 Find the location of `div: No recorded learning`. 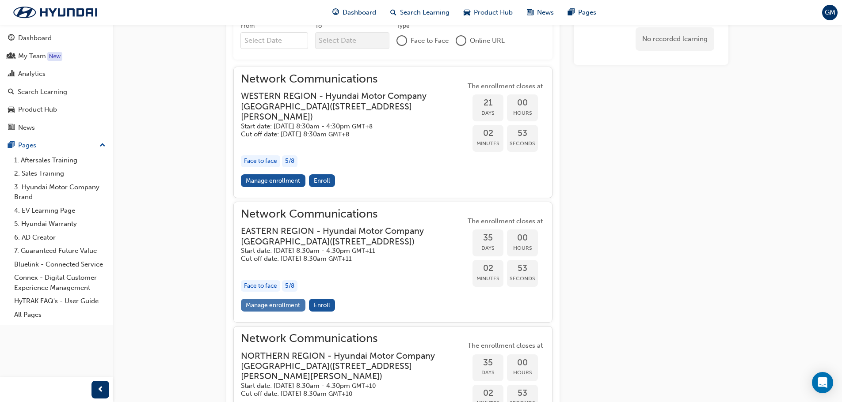

div: No recorded learning is located at coordinates (675, 39).